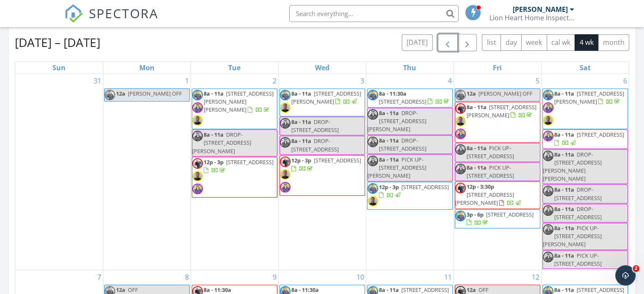 The width and height of the screenshot is (644, 294). What do you see at coordinates (217, 290) in the screenshot?
I see `span: 8a - 11:30a` at bounding box center [217, 290].